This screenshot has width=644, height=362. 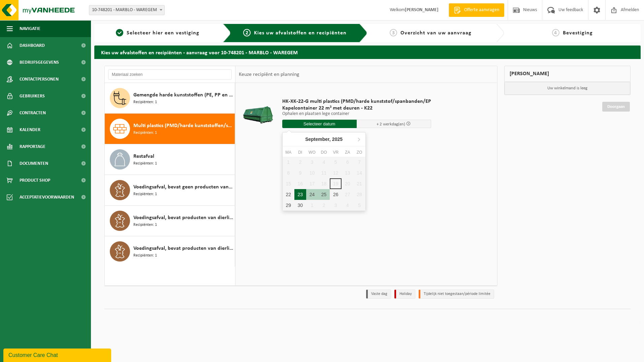 What do you see at coordinates (436, 33) in the screenshot?
I see `span: Overzicht van uw aanvraag` at bounding box center [436, 33].